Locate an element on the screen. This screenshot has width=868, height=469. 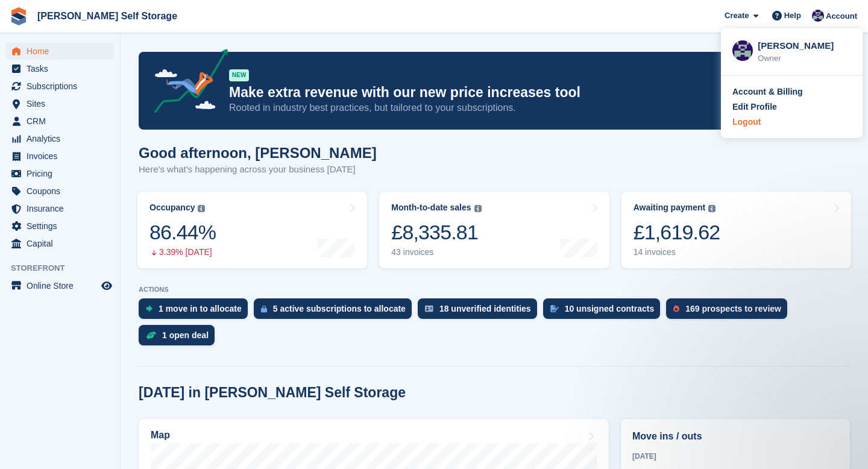
div: 5 active subscriptions to allocate is located at coordinates (340, 308).